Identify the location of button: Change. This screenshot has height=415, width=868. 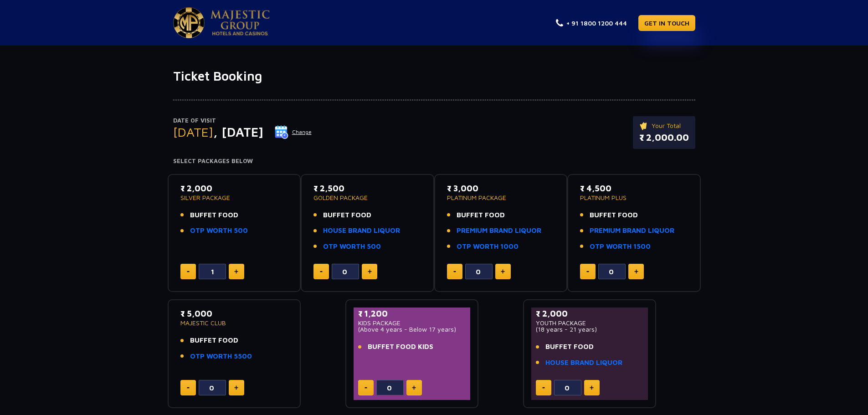
(293, 132).